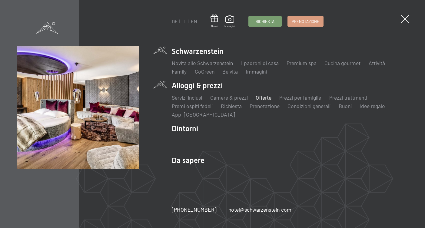 The width and height of the screenshot is (425, 228). What do you see at coordinates (309, 106) in the screenshot?
I see `a: Condizioni generali` at bounding box center [309, 106].